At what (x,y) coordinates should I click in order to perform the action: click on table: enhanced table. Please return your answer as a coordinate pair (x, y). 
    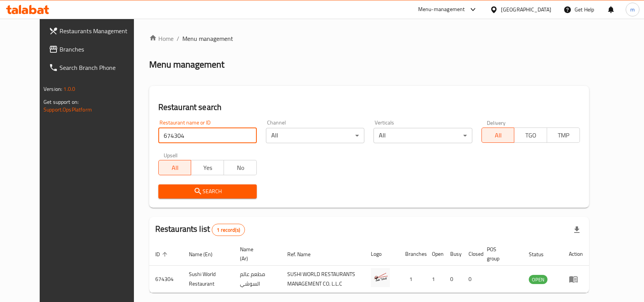
    Looking at the image, I should click on (369, 267).